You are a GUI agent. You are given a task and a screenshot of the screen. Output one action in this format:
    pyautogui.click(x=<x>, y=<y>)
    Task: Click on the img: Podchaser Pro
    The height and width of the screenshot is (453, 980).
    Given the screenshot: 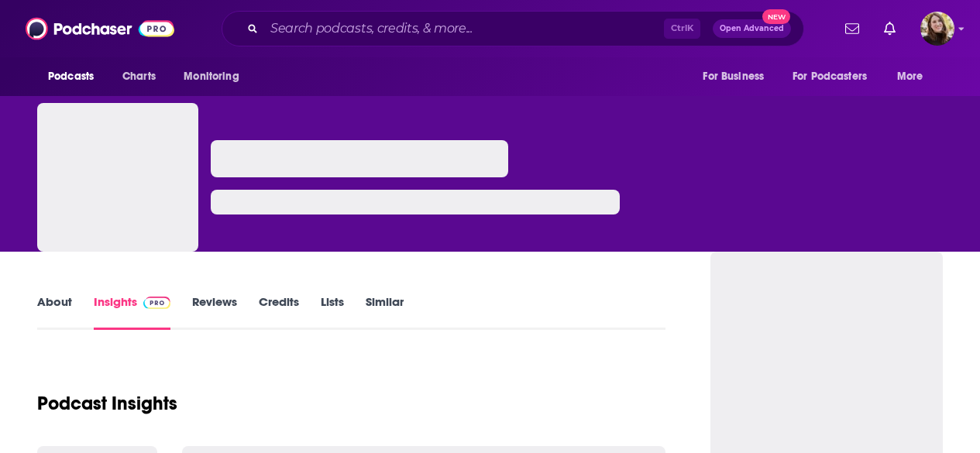 What is the action you would take?
    pyautogui.click(x=156, y=303)
    